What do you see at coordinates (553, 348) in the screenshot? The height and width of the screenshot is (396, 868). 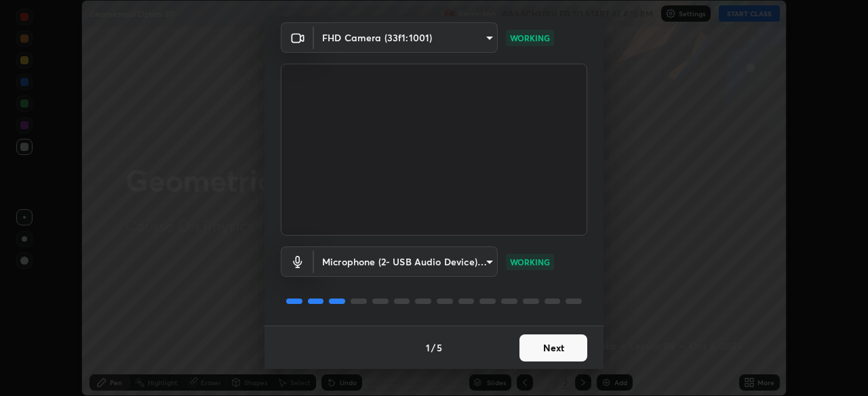 I see `button: Next` at bounding box center [553, 348].